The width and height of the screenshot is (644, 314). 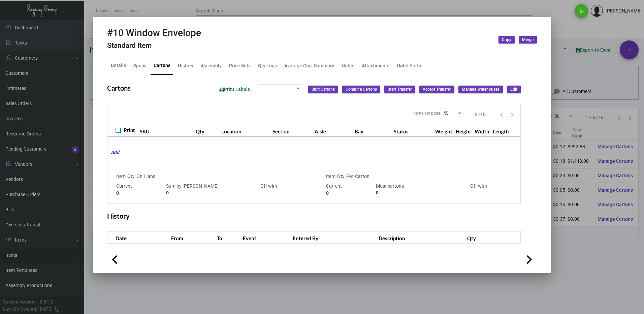 I want to click on div: Price Sets, so click(x=240, y=65).